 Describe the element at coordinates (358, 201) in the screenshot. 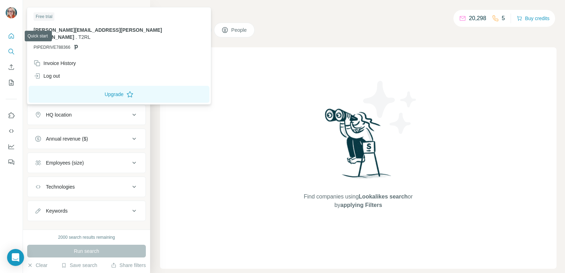

I see `span: Find companies using or by` at that location.